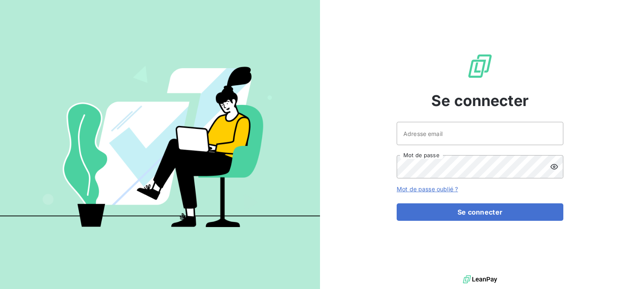 Image resolution: width=640 pixels, height=289 pixels. I want to click on span: Se connecter, so click(480, 101).